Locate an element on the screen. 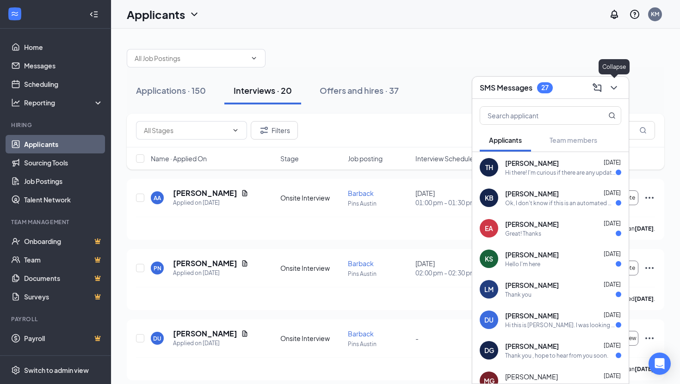 The height and width of the screenshot is (384, 680). div: TH is located at coordinates (489, 167).